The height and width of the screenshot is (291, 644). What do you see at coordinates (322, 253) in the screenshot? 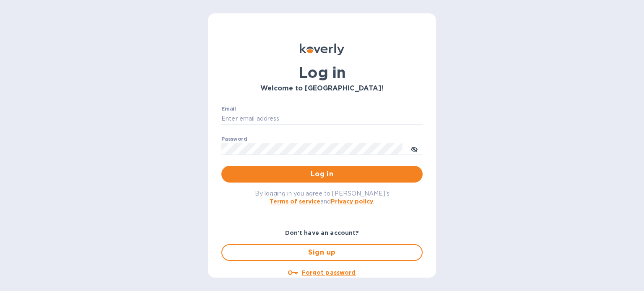
I see `span: Sign up` at bounding box center [322, 253].